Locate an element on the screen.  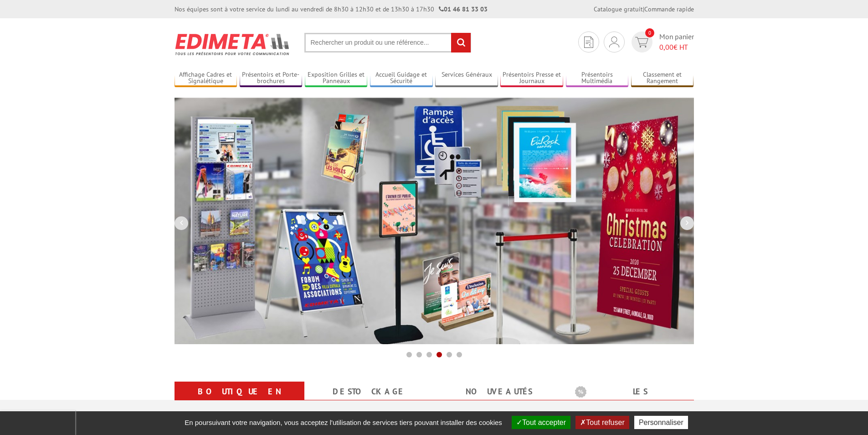
a: Présentoirs Multimédia is located at coordinates (598, 78).